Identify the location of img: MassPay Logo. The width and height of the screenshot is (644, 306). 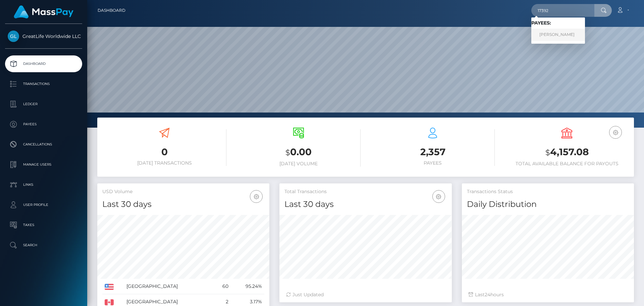
(44, 11).